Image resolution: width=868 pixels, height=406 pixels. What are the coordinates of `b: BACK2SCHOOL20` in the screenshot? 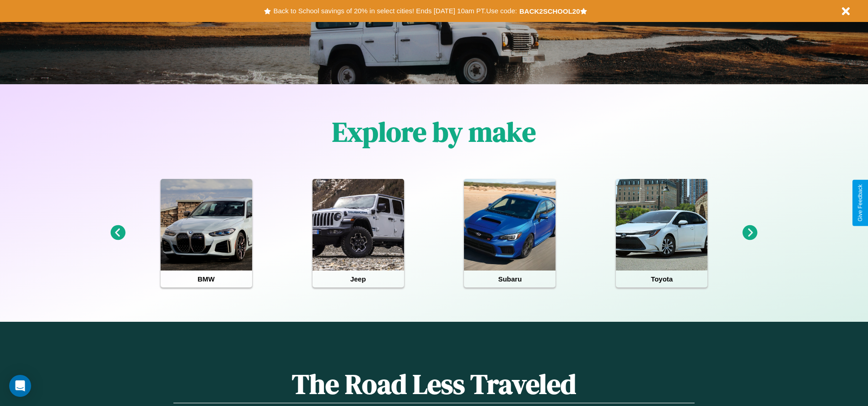 It's located at (550, 11).